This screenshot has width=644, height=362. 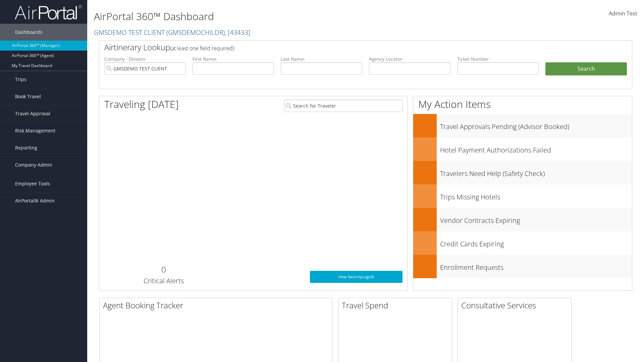 What do you see at coordinates (586, 69) in the screenshot?
I see `button: Search` at bounding box center [586, 69].